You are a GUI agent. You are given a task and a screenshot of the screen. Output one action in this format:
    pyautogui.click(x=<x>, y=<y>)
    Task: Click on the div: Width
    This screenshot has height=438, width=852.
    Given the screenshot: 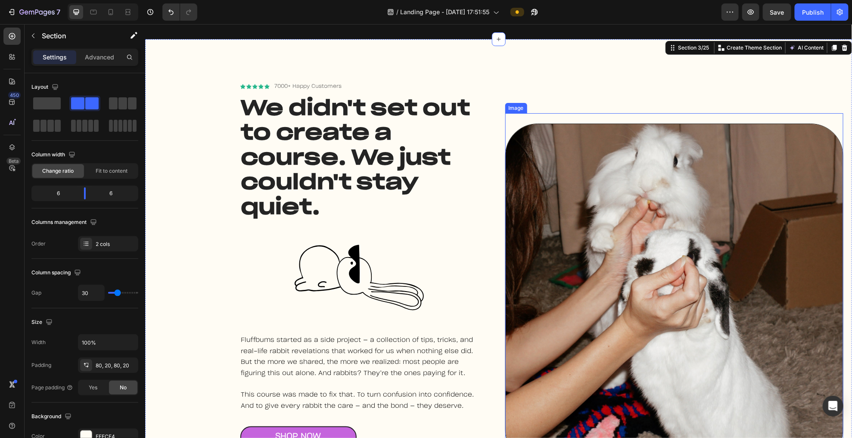 What is the action you would take?
    pyautogui.click(x=38, y=343)
    